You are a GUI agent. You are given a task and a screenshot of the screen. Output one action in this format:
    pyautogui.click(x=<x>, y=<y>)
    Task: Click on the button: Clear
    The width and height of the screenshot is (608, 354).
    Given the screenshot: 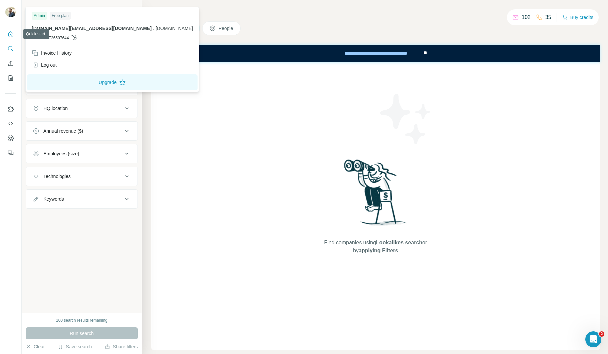 What is the action you would take?
    pyautogui.click(x=35, y=347)
    